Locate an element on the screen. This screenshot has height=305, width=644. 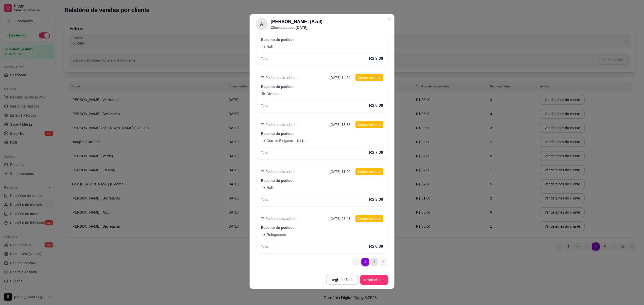
p: R$ 5,00 is located at coordinates (376, 105).